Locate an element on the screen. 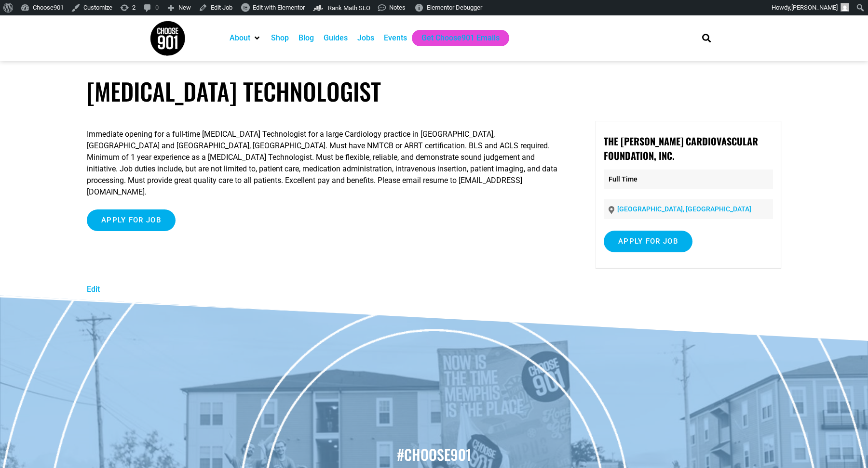  span: Edit with Elementor is located at coordinates (279, 7).